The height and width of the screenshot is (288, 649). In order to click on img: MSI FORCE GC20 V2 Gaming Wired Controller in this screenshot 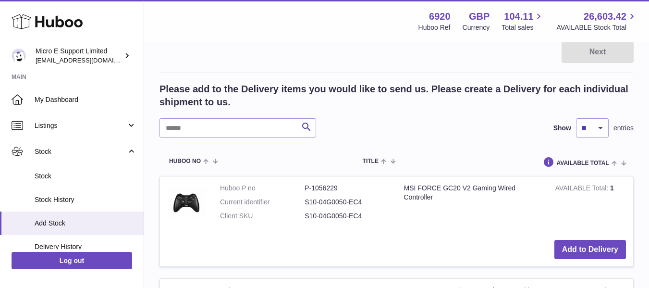, I will do `click(186, 203)`.